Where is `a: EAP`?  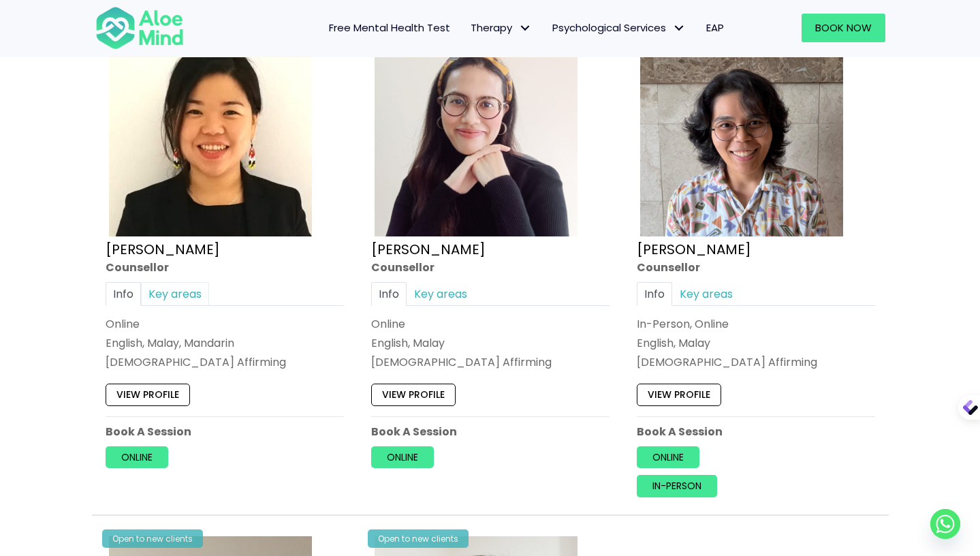 a: EAP is located at coordinates (715, 28).